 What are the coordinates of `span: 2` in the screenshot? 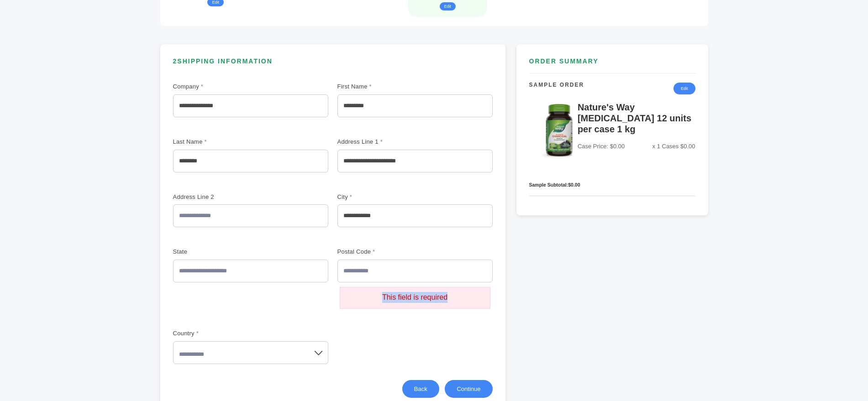 It's located at (176, 61).